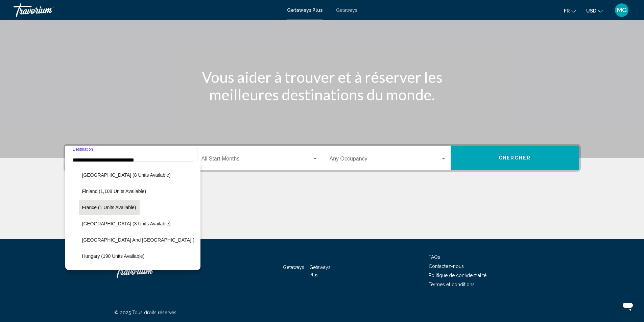  What do you see at coordinates (446, 266) in the screenshot?
I see `a: Contactez-nous` at bounding box center [446, 266].